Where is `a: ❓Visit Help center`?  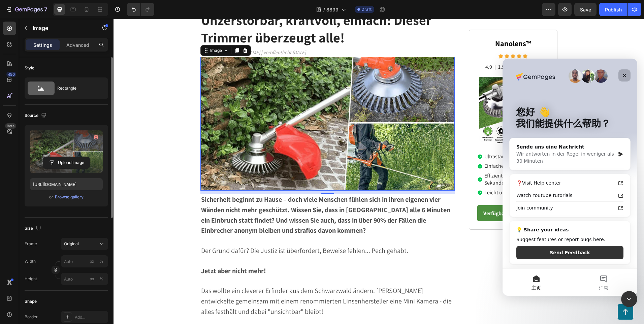 a: ❓Visit Help center is located at coordinates (68, 124).